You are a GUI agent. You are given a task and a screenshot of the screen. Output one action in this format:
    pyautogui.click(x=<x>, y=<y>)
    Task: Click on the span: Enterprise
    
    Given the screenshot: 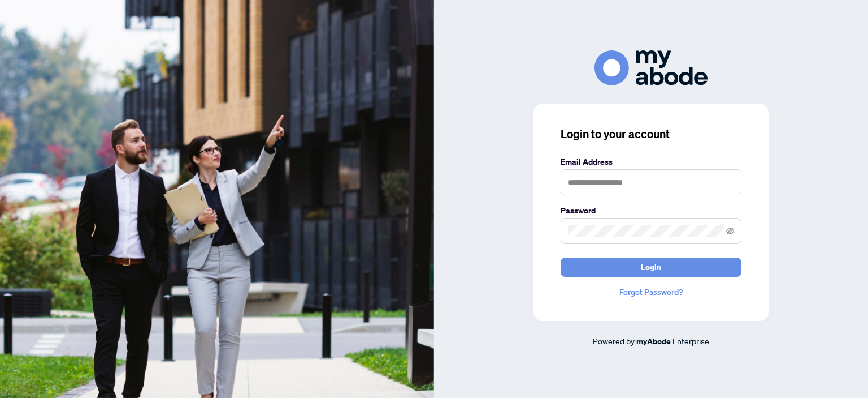 What is the action you would take?
    pyautogui.click(x=691, y=341)
    